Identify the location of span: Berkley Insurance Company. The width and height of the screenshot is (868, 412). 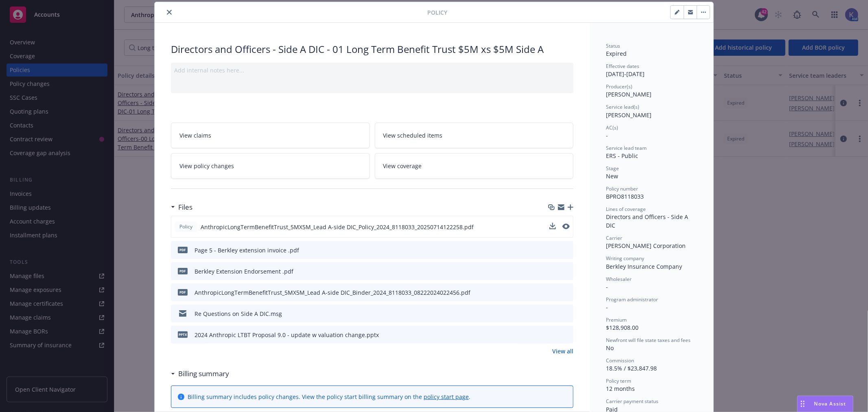
(644, 266).